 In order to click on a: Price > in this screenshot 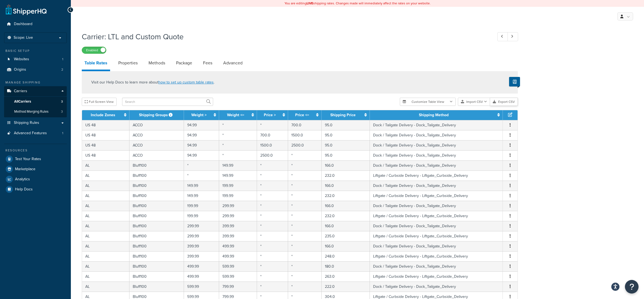, I will do `click(270, 115)`.